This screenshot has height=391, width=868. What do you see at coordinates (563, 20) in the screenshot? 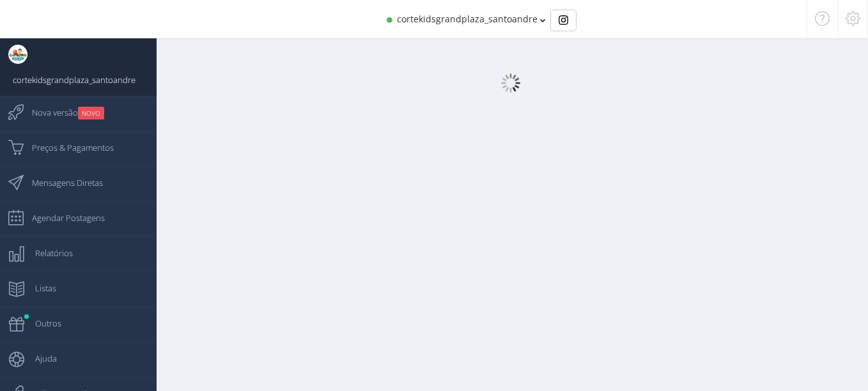
I see `div: Basic example` at bounding box center [563, 20].